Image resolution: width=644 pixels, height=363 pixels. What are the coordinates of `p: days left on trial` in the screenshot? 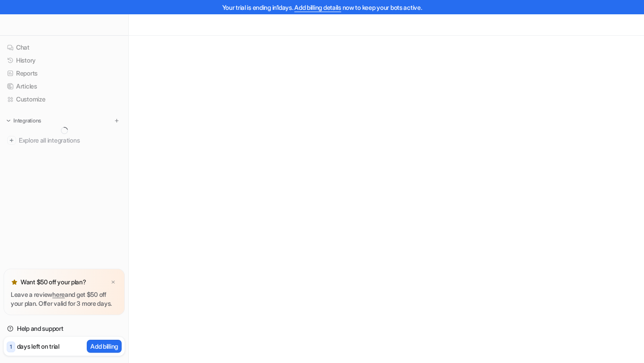 It's located at (38, 346).